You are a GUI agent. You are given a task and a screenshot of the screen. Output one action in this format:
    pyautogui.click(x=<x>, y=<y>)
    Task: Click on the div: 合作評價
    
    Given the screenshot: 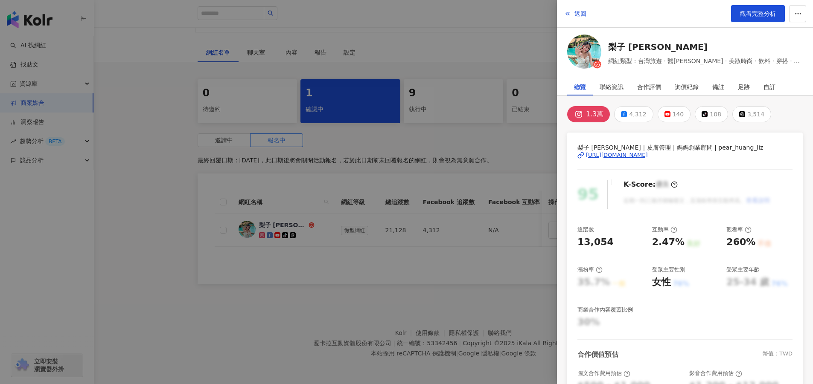 What is the action you would take?
    pyautogui.click(x=649, y=87)
    